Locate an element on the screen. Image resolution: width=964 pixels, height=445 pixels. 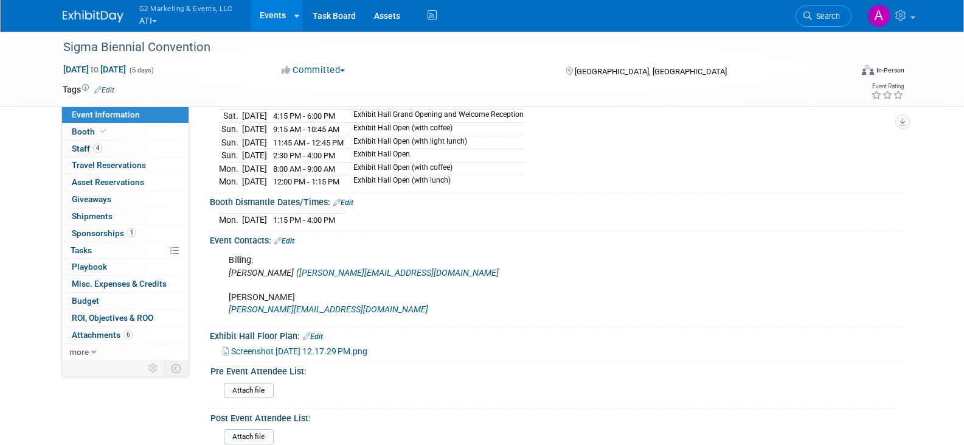
button: Committed is located at coordinates (313, 70).